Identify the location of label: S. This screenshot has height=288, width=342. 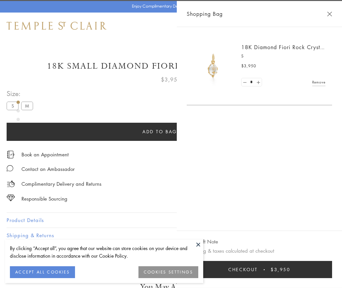
(13, 106).